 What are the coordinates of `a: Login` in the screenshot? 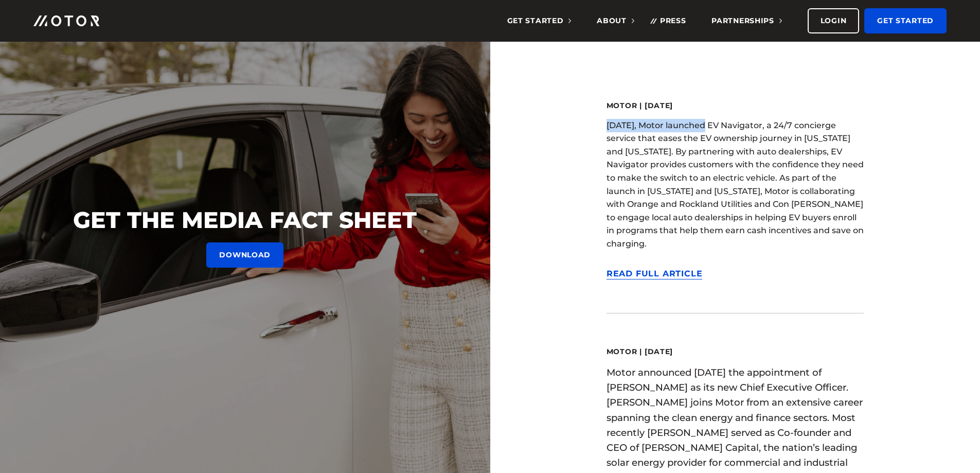 It's located at (833, 20).